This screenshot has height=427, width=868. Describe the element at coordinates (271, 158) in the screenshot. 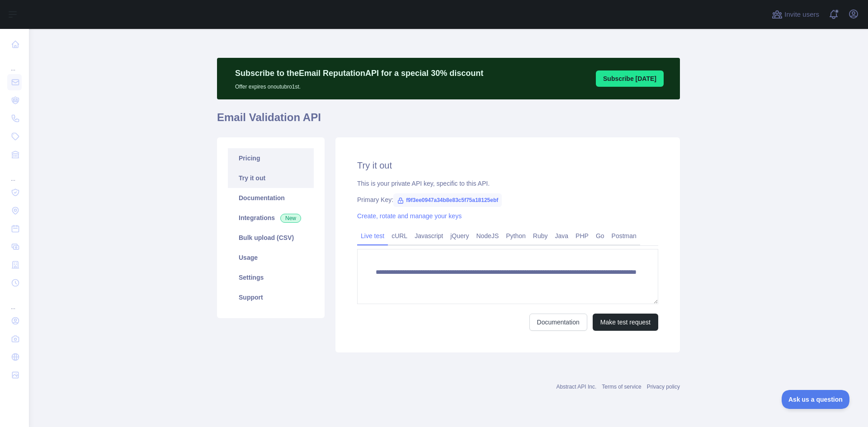

I see `a: Pricing` at that location.